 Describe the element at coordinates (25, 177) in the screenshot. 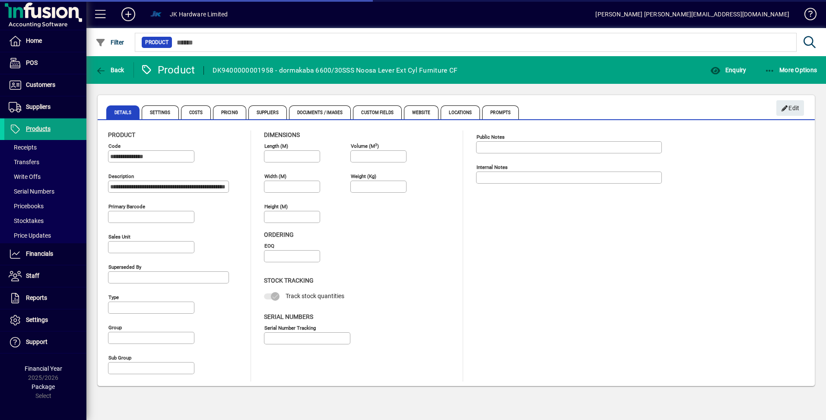

I see `span: Write Offs` at that location.